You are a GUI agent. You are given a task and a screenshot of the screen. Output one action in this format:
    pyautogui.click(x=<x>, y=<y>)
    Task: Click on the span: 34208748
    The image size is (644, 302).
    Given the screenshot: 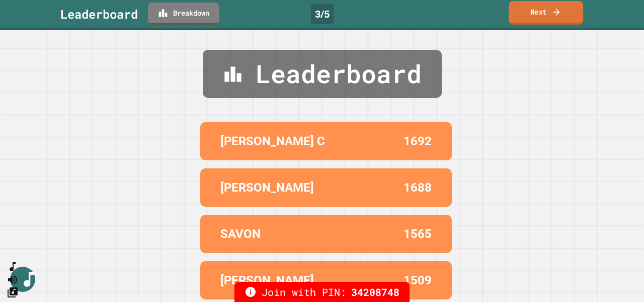 What is the action you would take?
    pyautogui.click(x=376, y=291)
    